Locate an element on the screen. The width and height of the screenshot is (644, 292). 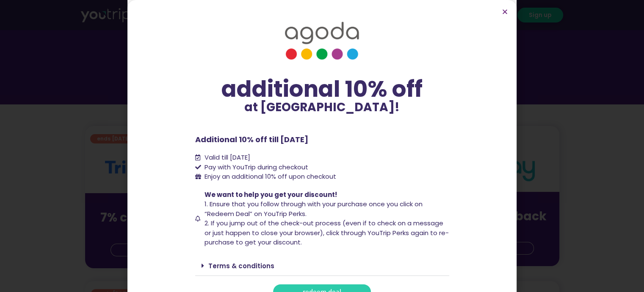
span: 1. Ensure that you follow through with your purchase once you click on “Redeem Deal” on YouTrip P... is located at coordinates (313, 209).